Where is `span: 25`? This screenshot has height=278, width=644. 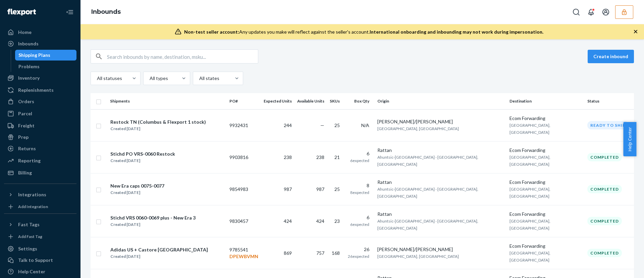
span: 25 is located at coordinates (337, 189).